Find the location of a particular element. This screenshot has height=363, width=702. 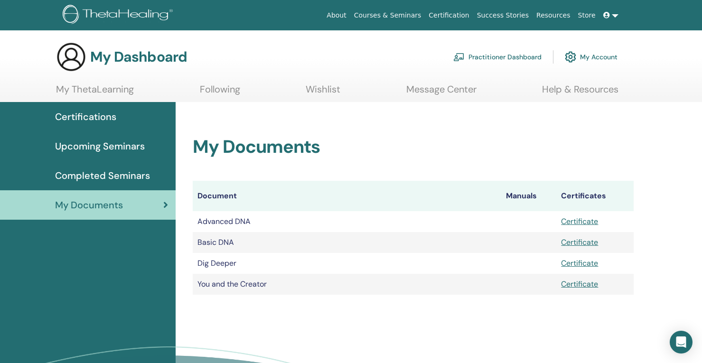

a: Courses & Seminars is located at coordinates (388, 15).